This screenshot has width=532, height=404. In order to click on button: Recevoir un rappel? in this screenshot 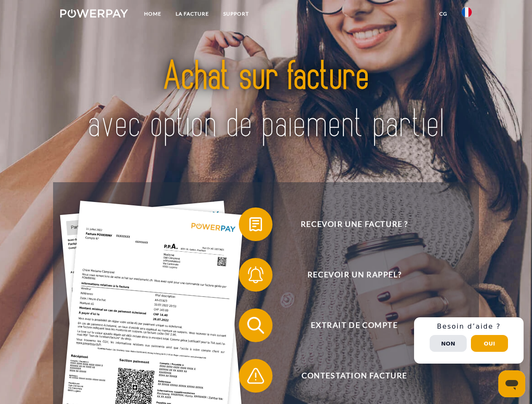, I will do `click(348, 275)`.